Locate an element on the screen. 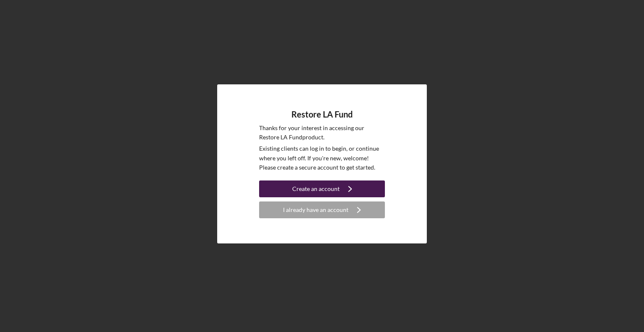 The height and width of the screenshot is (332, 644). button: I already have an account is located at coordinates (322, 210).